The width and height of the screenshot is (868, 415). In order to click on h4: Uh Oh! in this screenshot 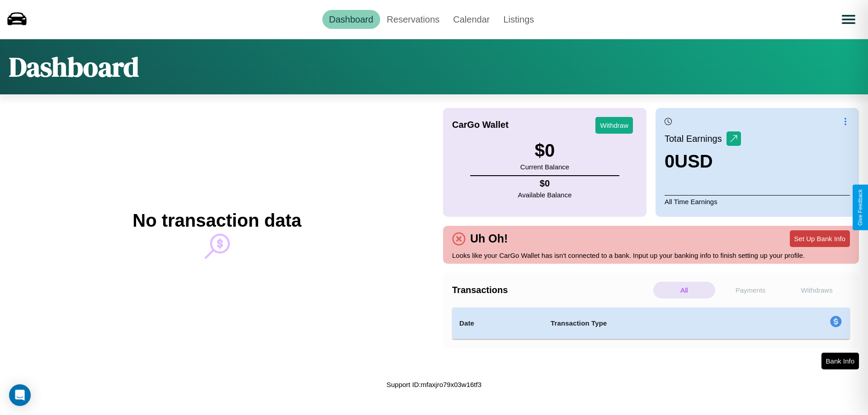, I will do `click(489, 239)`.